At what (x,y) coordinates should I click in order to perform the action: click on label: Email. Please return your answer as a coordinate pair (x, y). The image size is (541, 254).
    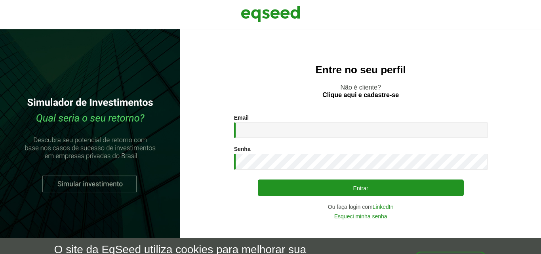
    Looking at the image, I should click on (241, 118).